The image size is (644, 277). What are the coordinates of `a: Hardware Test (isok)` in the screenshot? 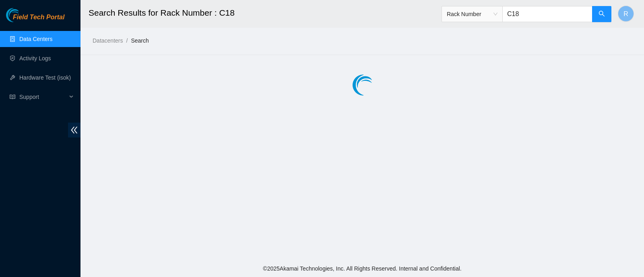 It's located at (45, 78).